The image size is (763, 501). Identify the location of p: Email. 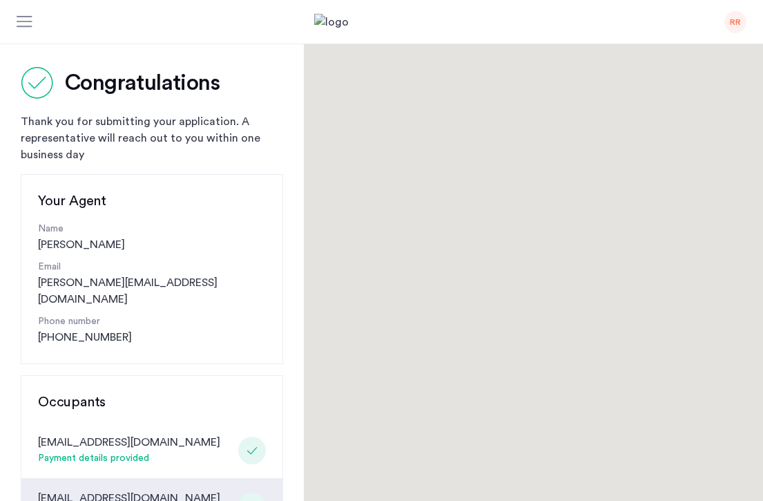
(152, 266).